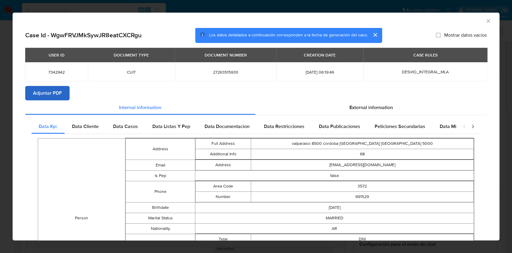  What do you see at coordinates (426, 72) in the screenshot?
I see `span: DESVIO_INTEGRAL_MLA` at bounding box center [426, 72].